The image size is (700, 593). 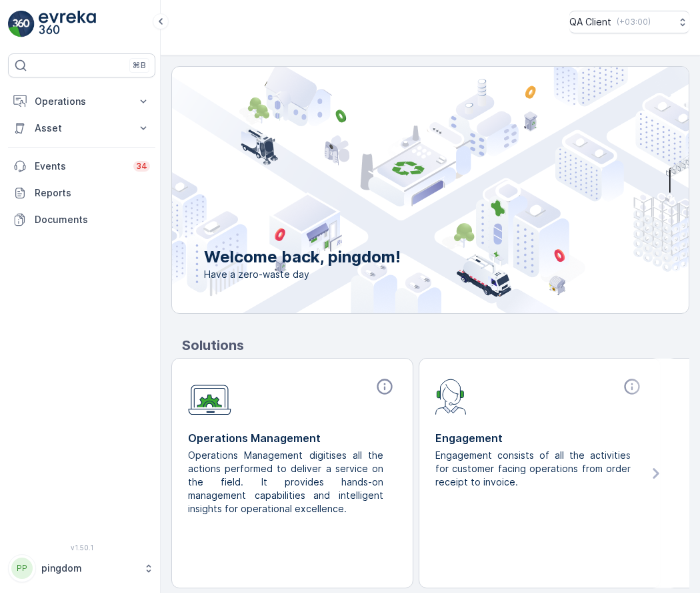 What do you see at coordinates (21, 24) in the screenshot?
I see `img: logo` at bounding box center [21, 24].